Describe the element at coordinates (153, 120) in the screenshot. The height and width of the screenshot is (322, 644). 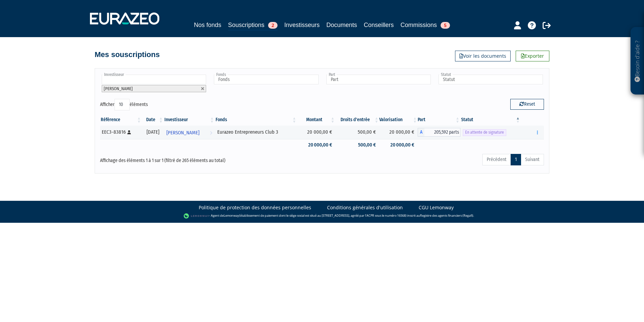
I see `th: Date: activer pour trier la colonne par ordre croissant` at that location.